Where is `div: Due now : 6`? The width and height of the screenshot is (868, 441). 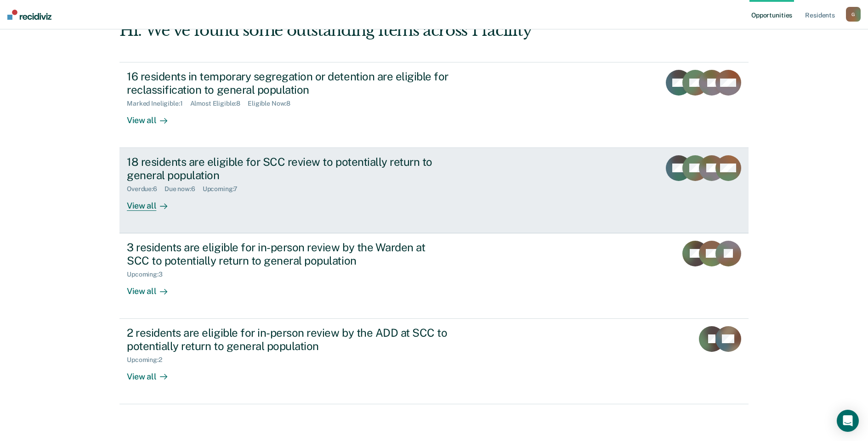
div: Due now : 6 is located at coordinates (184, 189).